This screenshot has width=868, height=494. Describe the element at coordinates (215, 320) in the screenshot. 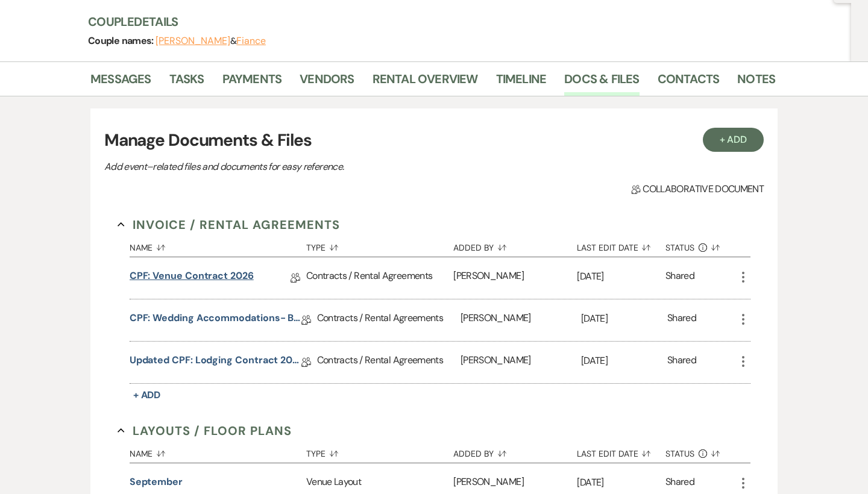

I see `a: CPF: Wedding Accommodations- Bar Usage Fee 2025` at that location.